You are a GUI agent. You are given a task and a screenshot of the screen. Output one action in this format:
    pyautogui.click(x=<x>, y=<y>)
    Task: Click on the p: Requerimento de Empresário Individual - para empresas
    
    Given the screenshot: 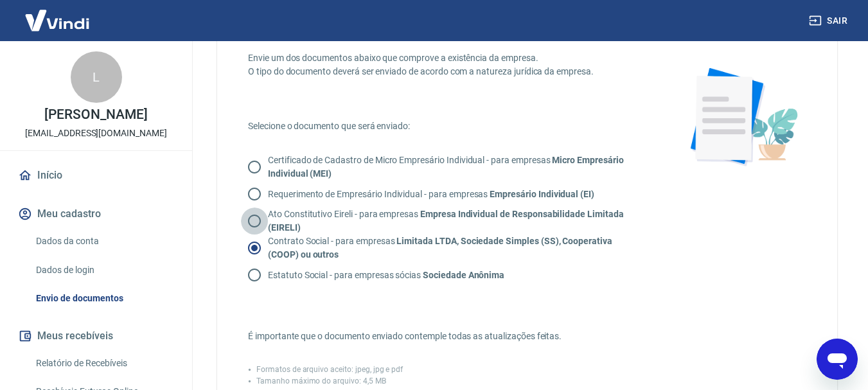 What is the action you would take?
    pyautogui.click(x=431, y=194)
    